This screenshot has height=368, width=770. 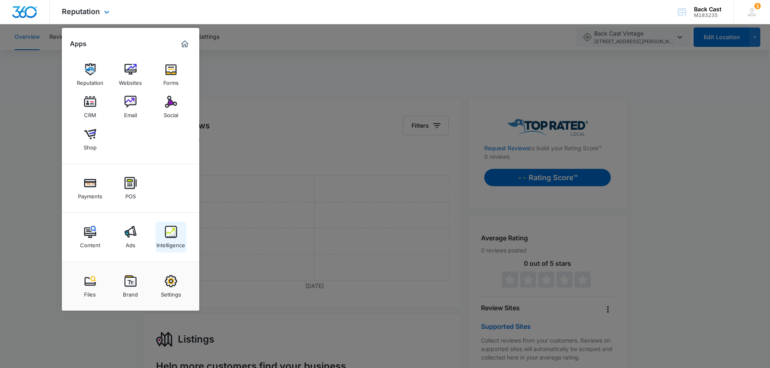 What do you see at coordinates (131, 113) in the screenshot?
I see `div: Email` at bounding box center [131, 113].